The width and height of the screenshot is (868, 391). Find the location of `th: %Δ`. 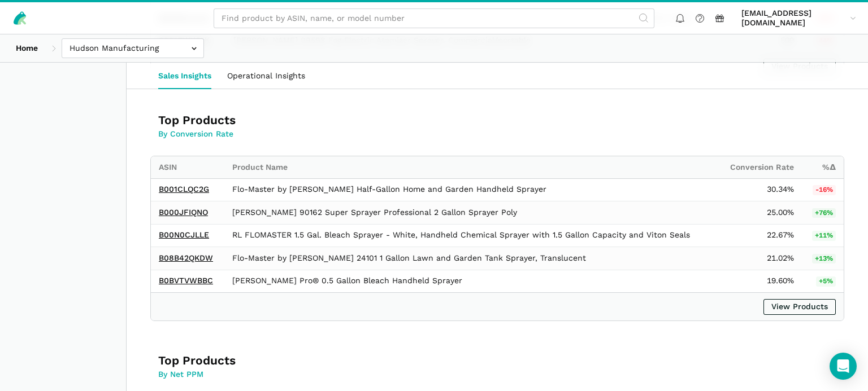

th: %Δ is located at coordinates (823, 167).